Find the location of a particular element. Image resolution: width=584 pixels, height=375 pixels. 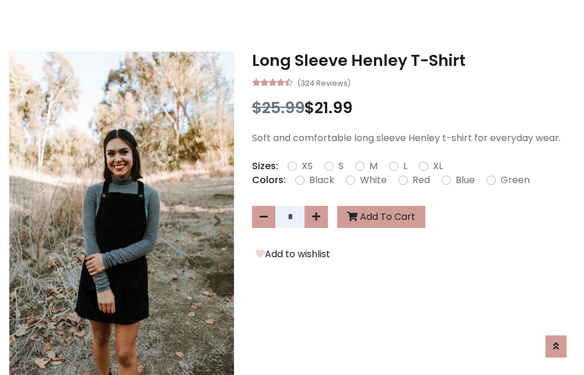

label: Red is located at coordinates (421, 180).